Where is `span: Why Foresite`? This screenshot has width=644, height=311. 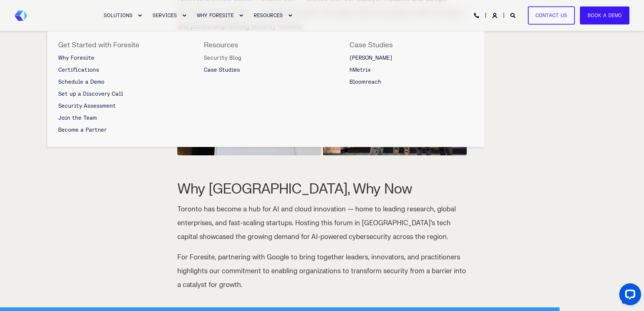 span: Why Foresite is located at coordinates (76, 58).